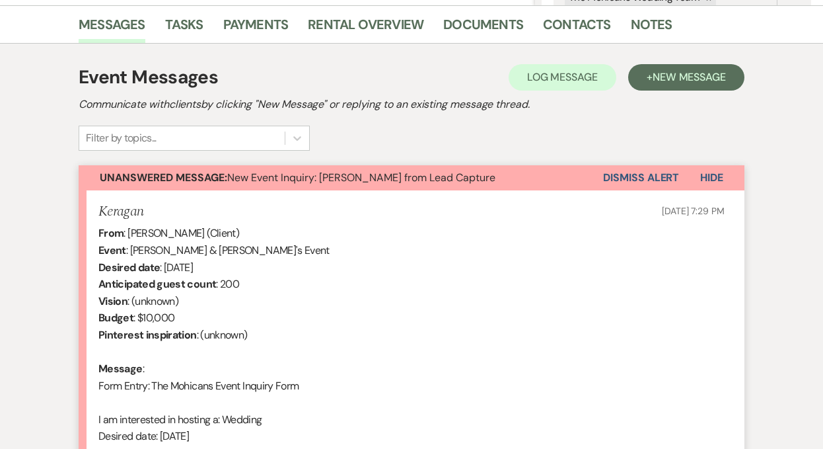 The image size is (823, 449). What do you see at coordinates (712, 177) in the screenshot?
I see `span: Hide` at bounding box center [712, 177].